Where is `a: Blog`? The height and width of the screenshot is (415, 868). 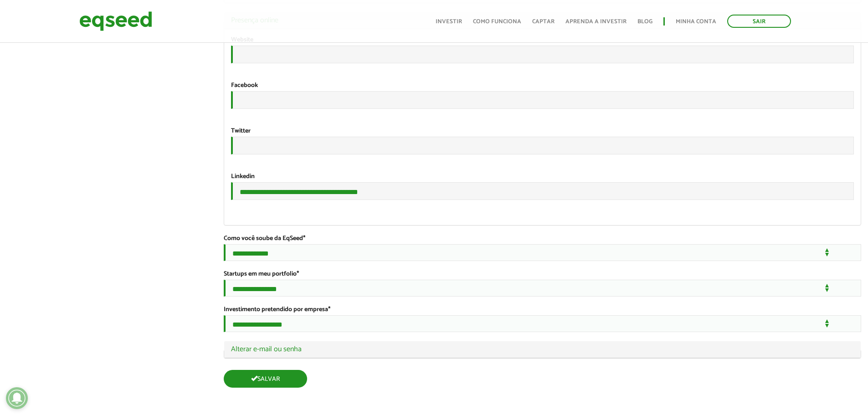
a: Blog is located at coordinates (645, 21).